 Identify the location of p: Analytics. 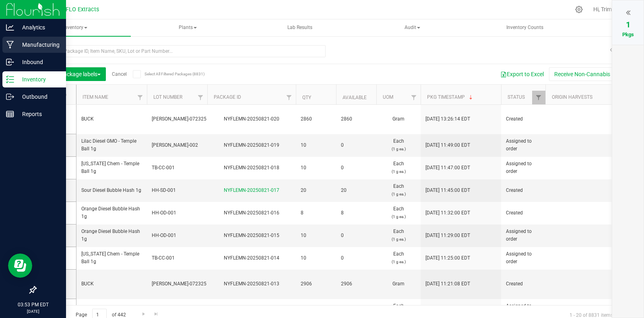
(38, 27).